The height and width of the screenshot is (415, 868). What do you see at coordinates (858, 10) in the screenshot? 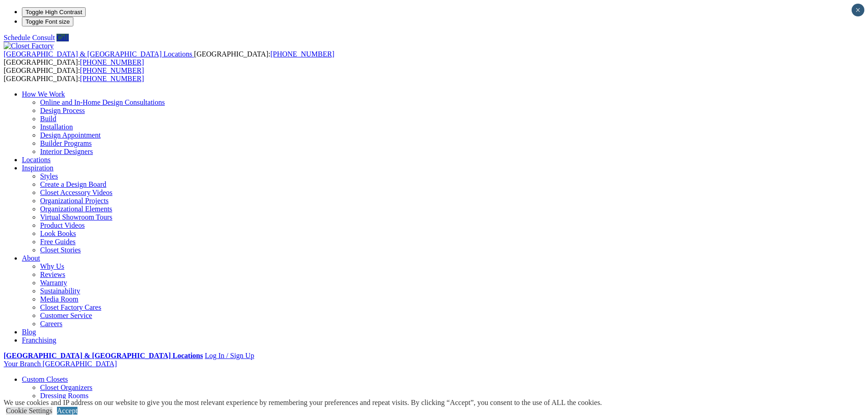
I see `button: Close` at bounding box center [858, 10].